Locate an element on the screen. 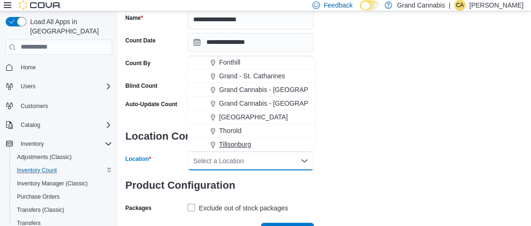 This screenshot has width=531, height=226. button: Fonthill is located at coordinates (251, 62).